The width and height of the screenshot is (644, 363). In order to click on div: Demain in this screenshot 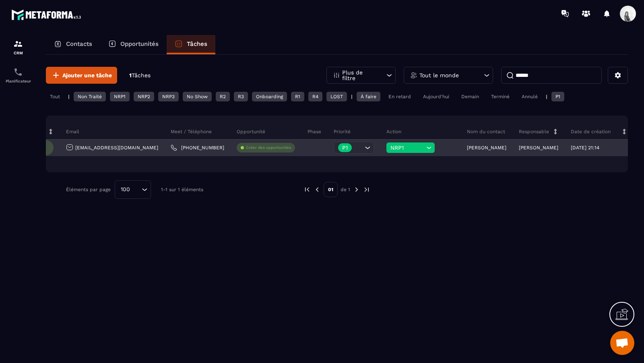, I will do `click(470, 97)`.